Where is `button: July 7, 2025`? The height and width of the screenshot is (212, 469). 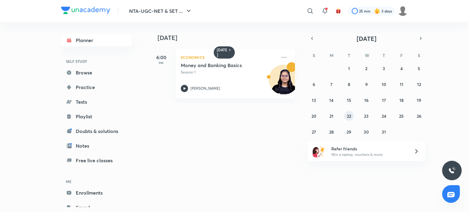
button: July 7, 2025 is located at coordinates (331, 84).